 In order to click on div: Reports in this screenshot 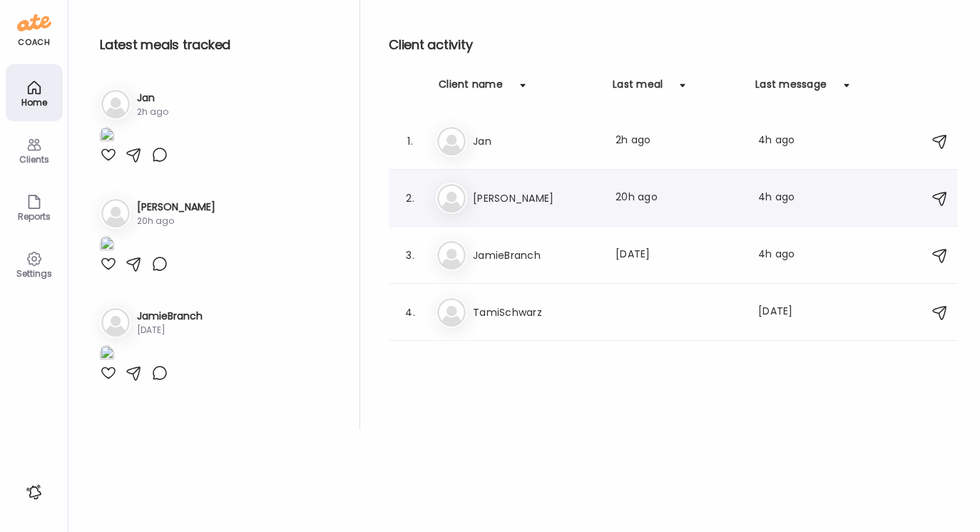, I will do `click(35, 216)`.